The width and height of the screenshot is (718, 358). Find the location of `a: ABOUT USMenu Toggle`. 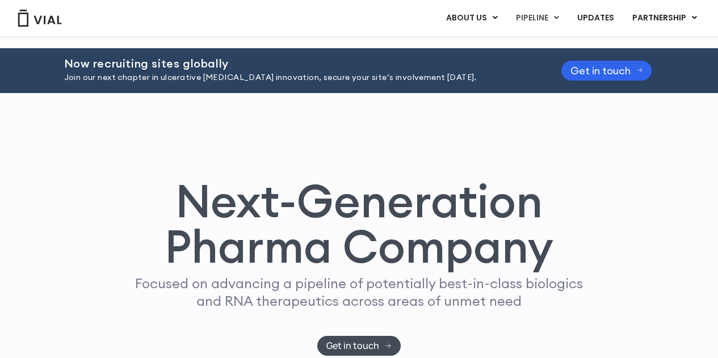

a: ABOUT USMenu Toggle is located at coordinates (471, 18).